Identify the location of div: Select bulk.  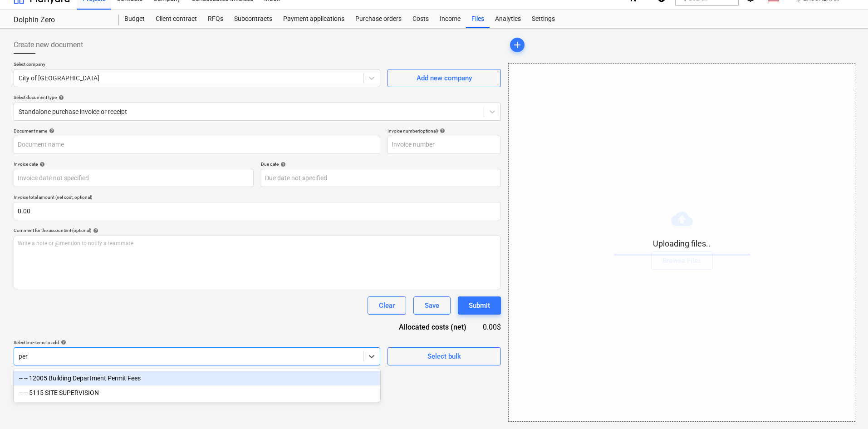
(444, 356).